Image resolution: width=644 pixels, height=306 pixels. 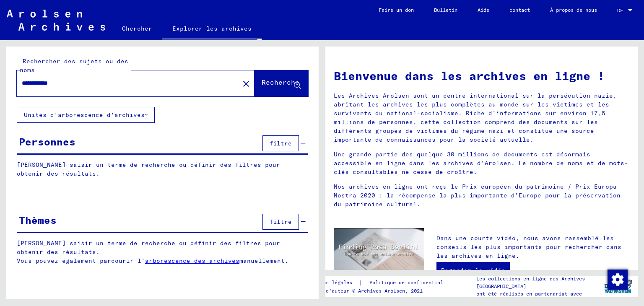 What do you see at coordinates (477, 195) in the screenshot?
I see `font: Nos archives en ligne ont reçu le Prix européen du patrimoine / Prix Europa Nostra 2020 : la réco...` at bounding box center [477, 195].